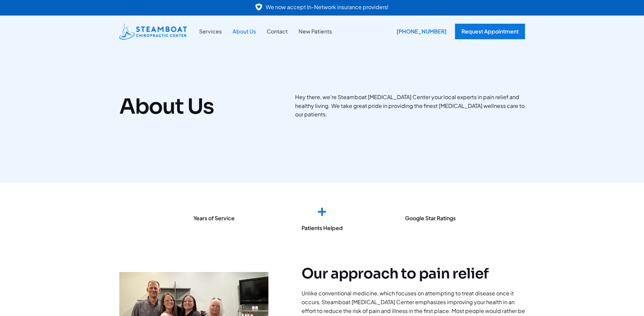 The image size is (644, 316). Describe the element at coordinates (201, 107) in the screenshot. I see `h1: About Us` at that location.